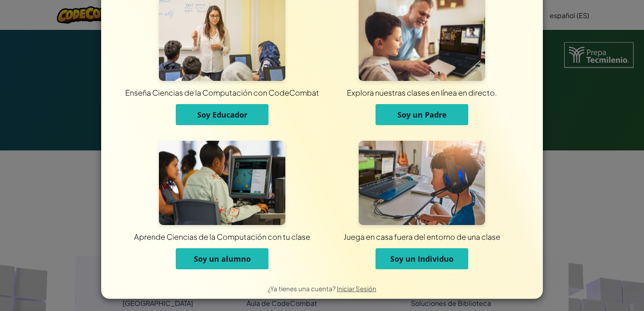 The image size is (644, 311). Describe the element at coordinates (222, 183) in the screenshot. I see `img: Para Estudiantes` at that location.